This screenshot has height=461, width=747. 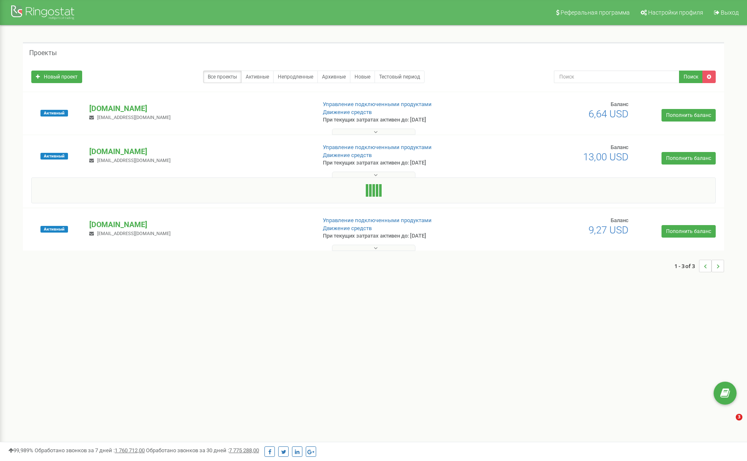 What do you see at coordinates (244, 450) in the screenshot?
I see `u: 7 775 288,00` at bounding box center [244, 450].